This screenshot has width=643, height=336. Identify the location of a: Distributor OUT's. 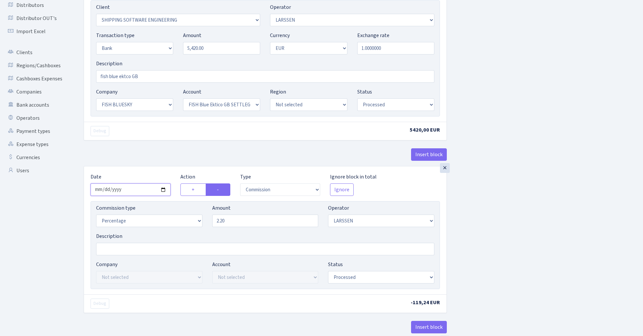
(36, 18).